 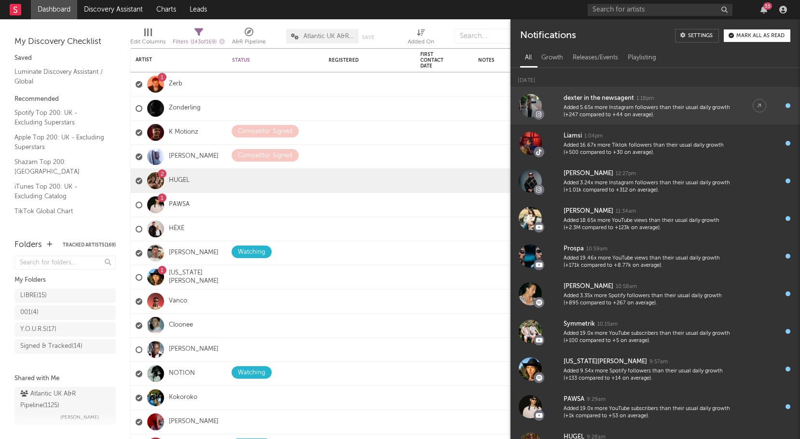 What do you see at coordinates (594, 136) in the screenshot?
I see `div: 1:04pm` at bounding box center [594, 136].